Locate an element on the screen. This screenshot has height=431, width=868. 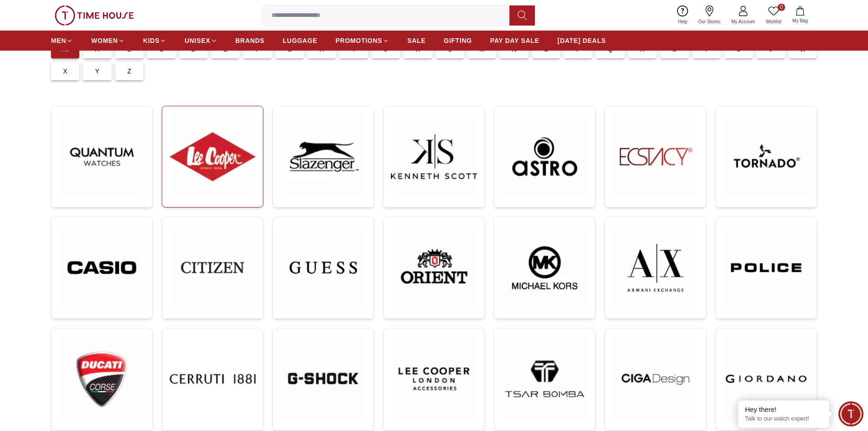
a: BRANDS is located at coordinates (250, 40).